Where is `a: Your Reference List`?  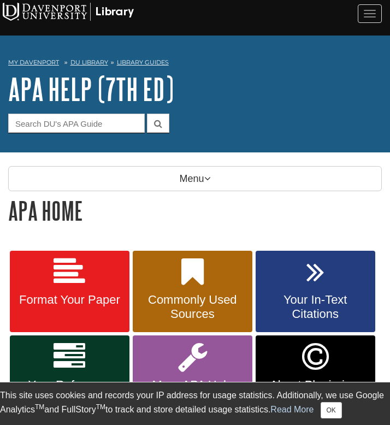 a: Your Reference List is located at coordinates (69, 377).